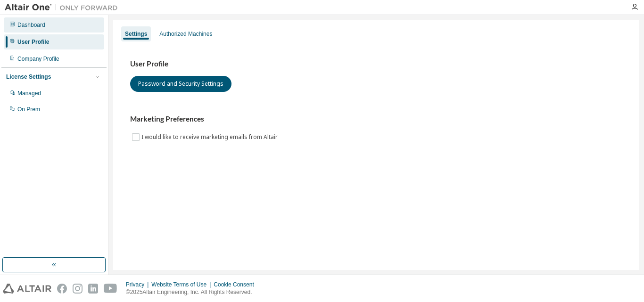 The height and width of the screenshot is (302, 644). Describe the element at coordinates (63, 7) in the screenshot. I see `img: Altair One` at that location.